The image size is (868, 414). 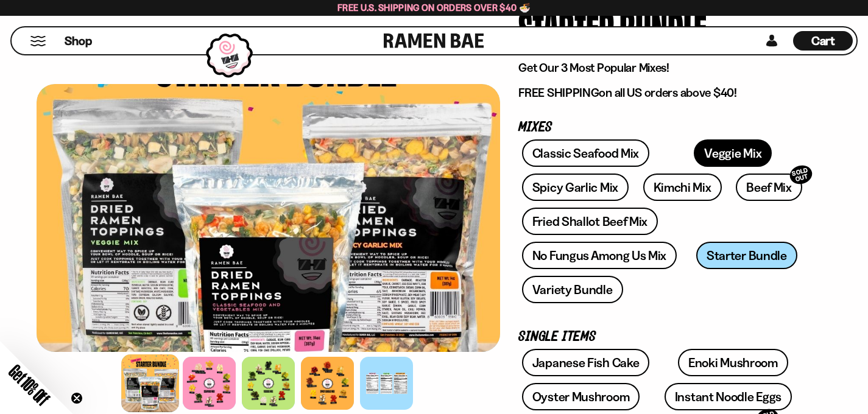 What do you see at coordinates (78, 41) in the screenshot?
I see `span: Shop` at bounding box center [78, 41].